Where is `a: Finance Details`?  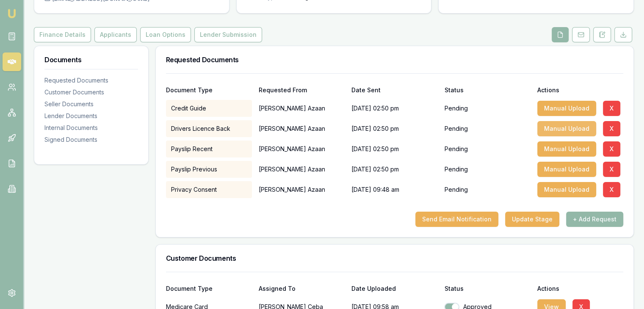
a: Finance Details is located at coordinates (63, 35).